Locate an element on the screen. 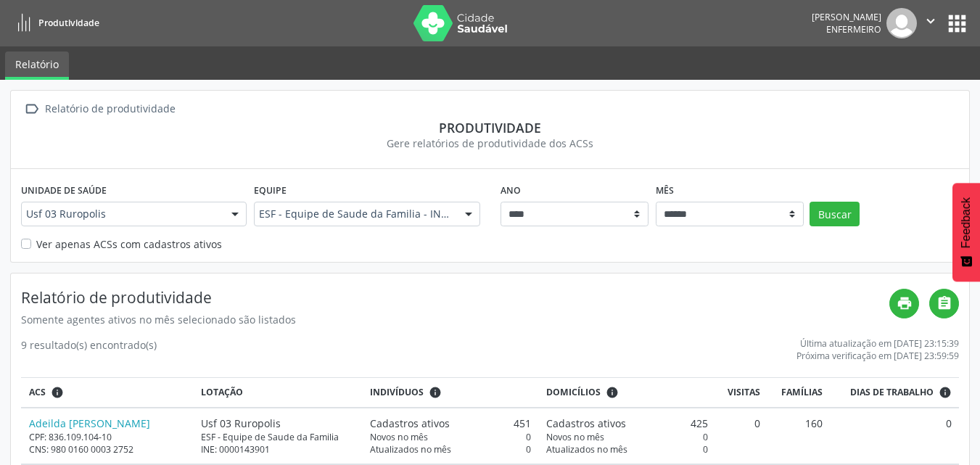 The height and width of the screenshot is (465, 980). label: Ver apenas ACSs com cadastros ativos is located at coordinates (129, 244).